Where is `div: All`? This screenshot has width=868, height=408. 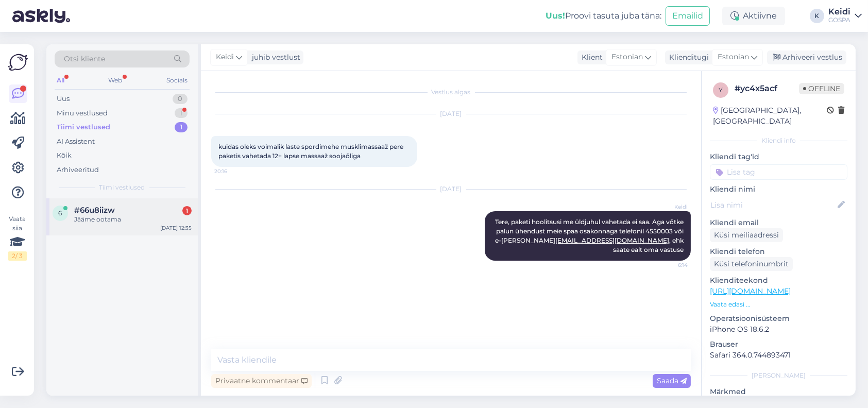
div: All is located at coordinates (61, 81).